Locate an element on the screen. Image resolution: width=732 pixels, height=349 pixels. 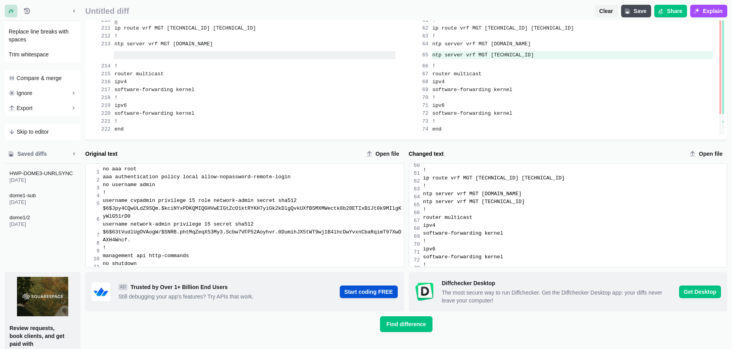
span: The most secure way to run Diffchecker. Get the Diffchecker Desktop app: your diffs never leave y... is located at coordinates (557, 297).